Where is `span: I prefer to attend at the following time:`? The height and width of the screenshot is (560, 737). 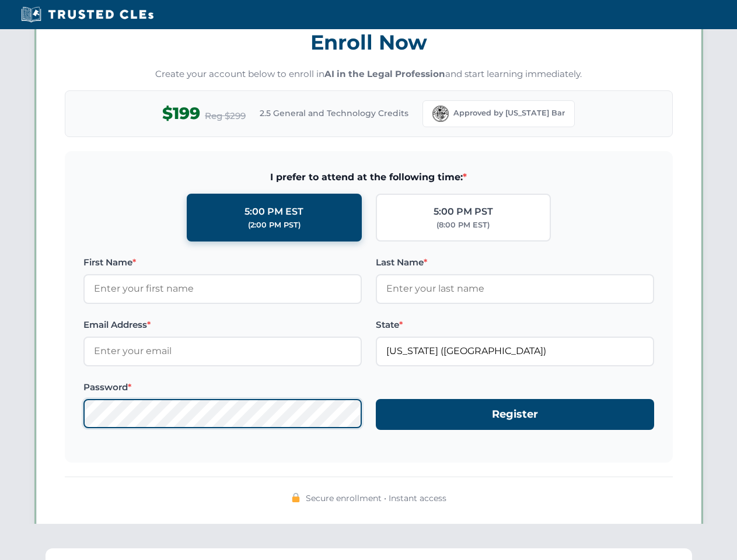
span: I prefer to attend at the following time: is located at coordinates (369, 177).